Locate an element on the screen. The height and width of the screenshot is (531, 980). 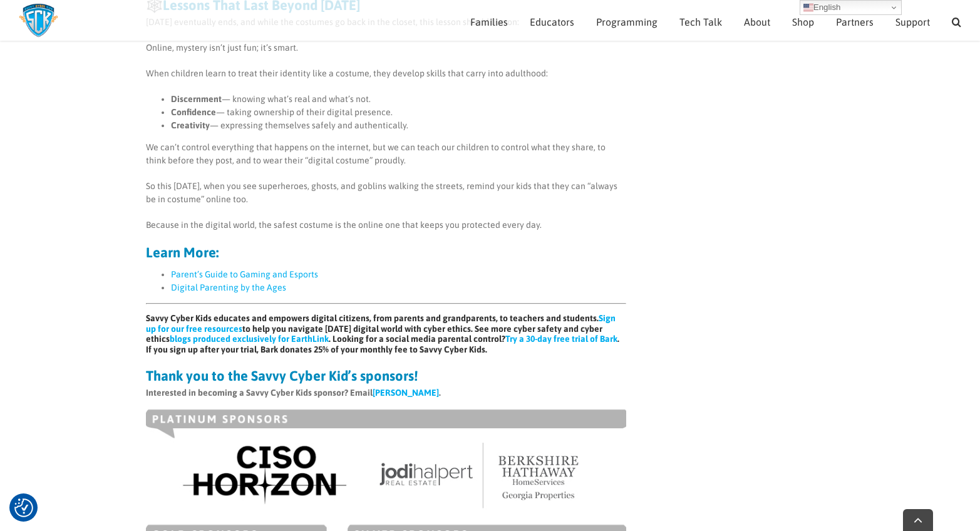
li: — expressing themselves safely and authentically. is located at coordinates (398, 125).